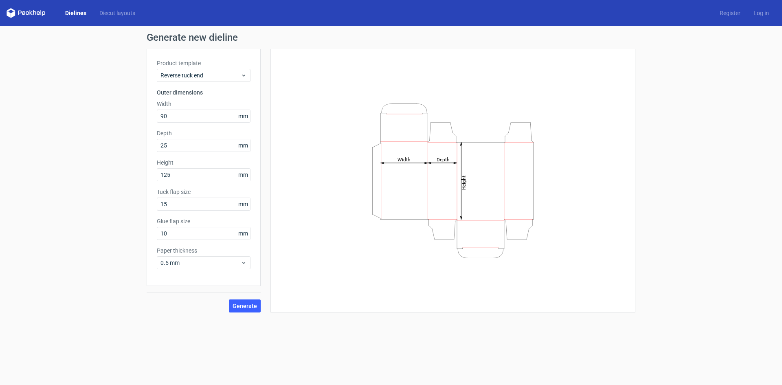 Image resolution: width=782 pixels, height=385 pixels. What do you see at coordinates (200, 263) in the screenshot?
I see `span: 0.5 mm` at bounding box center [200, 263].